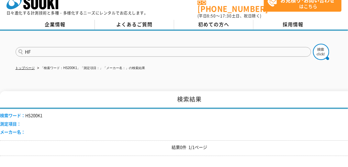 The image size is (348, 167). I want to click on span: 初めての方へ, so click(214, 24).